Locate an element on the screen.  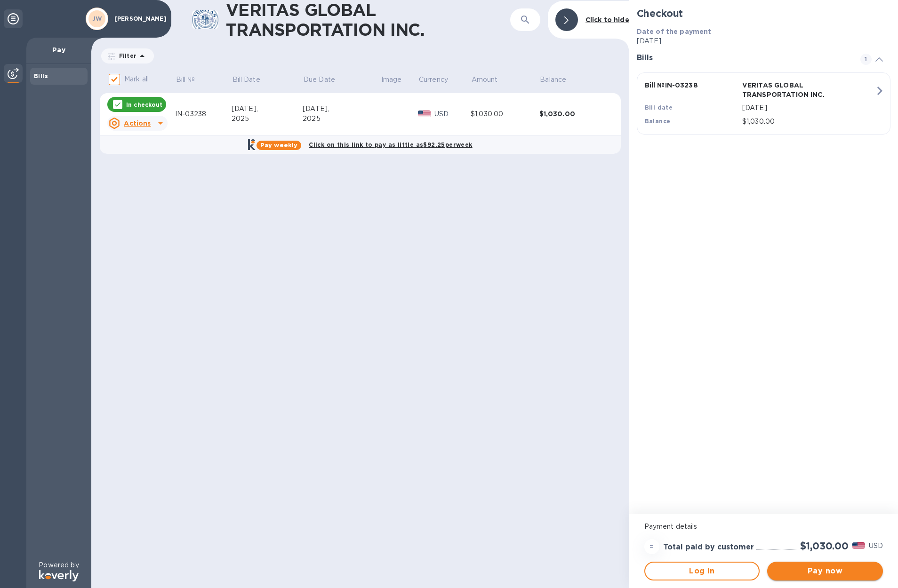
b: JW is located at coordinates (97, 18).